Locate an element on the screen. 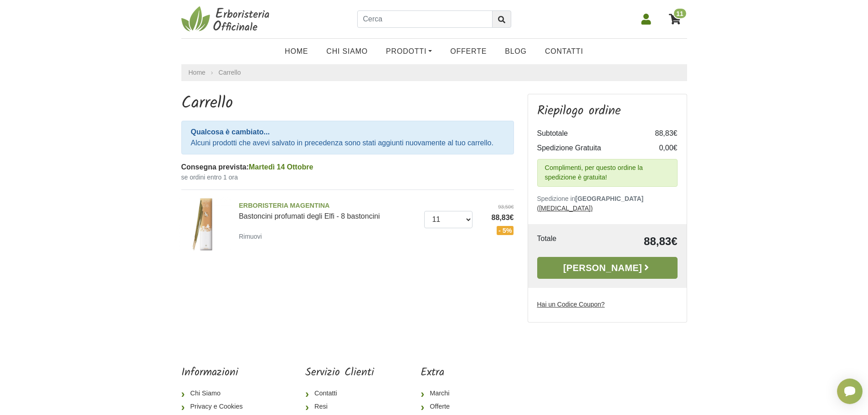 Image resolution: width=868 pixels, height=415 pixels. div: Alcuni prodotti che avevi salvato in precedenza sono stati aggiunti nuovamente al tuo carrello. is located at coordinates (347, 138).